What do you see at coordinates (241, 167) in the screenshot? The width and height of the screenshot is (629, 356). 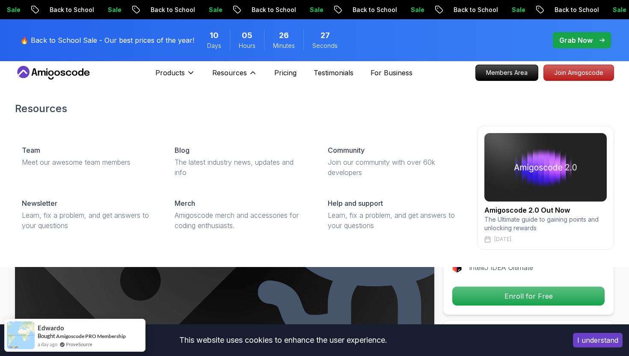 I see `p: The latest industry news, updates and info` at bounding box center [241, 167].